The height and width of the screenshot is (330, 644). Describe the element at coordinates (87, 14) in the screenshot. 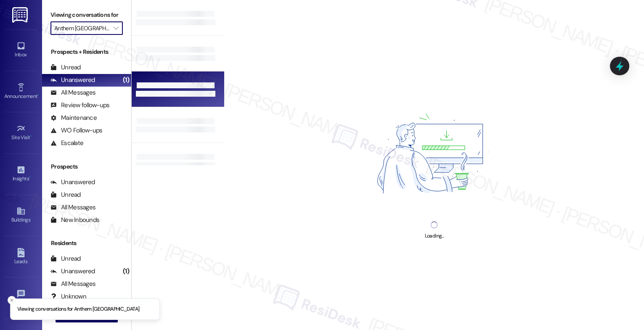

I see `label: Viewing conversations for` at that location.